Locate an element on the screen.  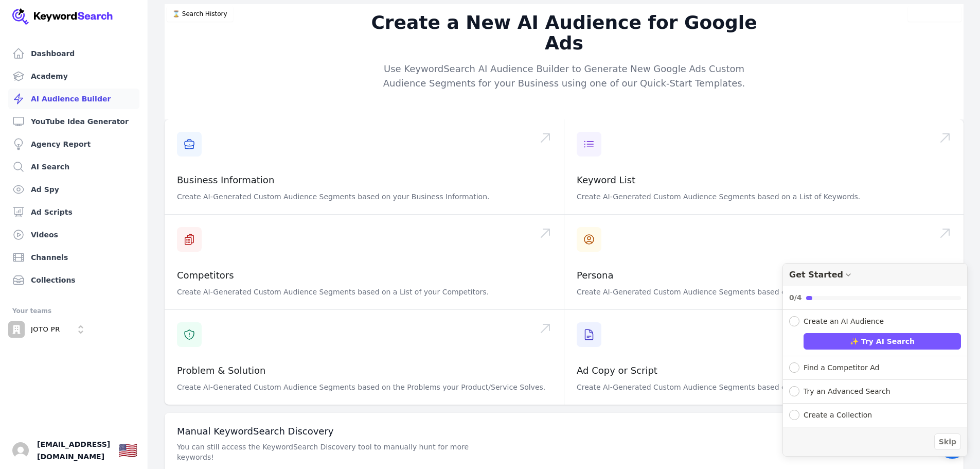
a: Academy is located at coordinates (74, 76).